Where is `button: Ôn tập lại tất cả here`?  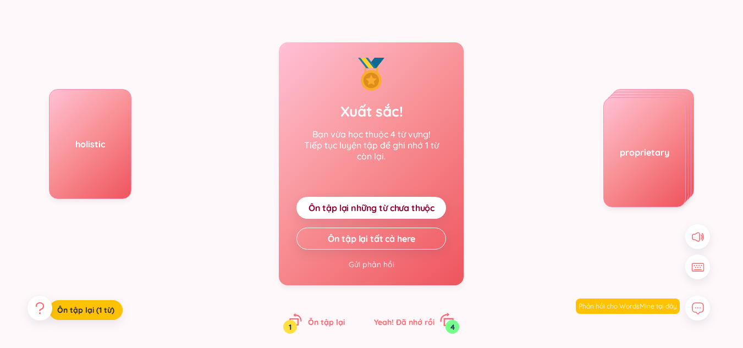 button: Ôn tập lại tất cả here is located at coordinates (371, 239).